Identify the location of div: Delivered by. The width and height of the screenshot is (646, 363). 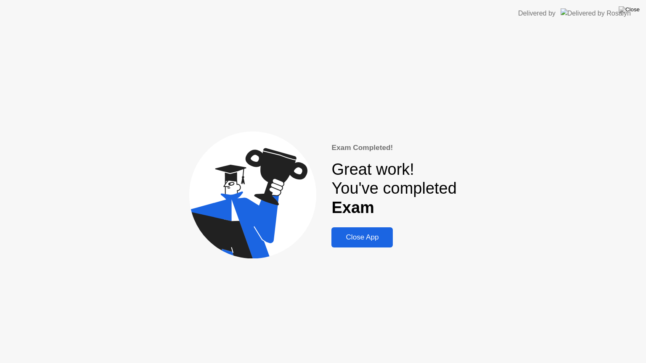
(537, 13).